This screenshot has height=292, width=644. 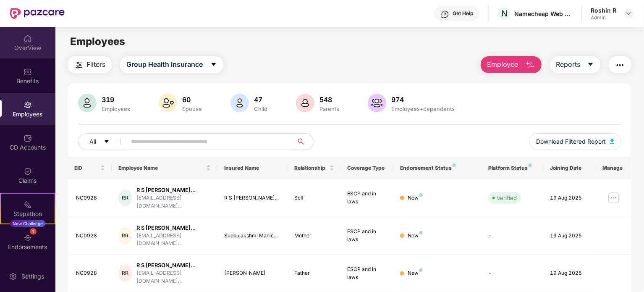 What do you see at coordinates (13, 277) in the screenshot?
I see `img: svg+xml;base64,PHN2ZyBpZD0iU2V0dGluZy0yMHgyMCIgeG1sbnM9Imh0dHA6Ly93d3cudzMub3JnLzIwMDAvc3ZnIiB3aW...` at bounding box center [13, 277].